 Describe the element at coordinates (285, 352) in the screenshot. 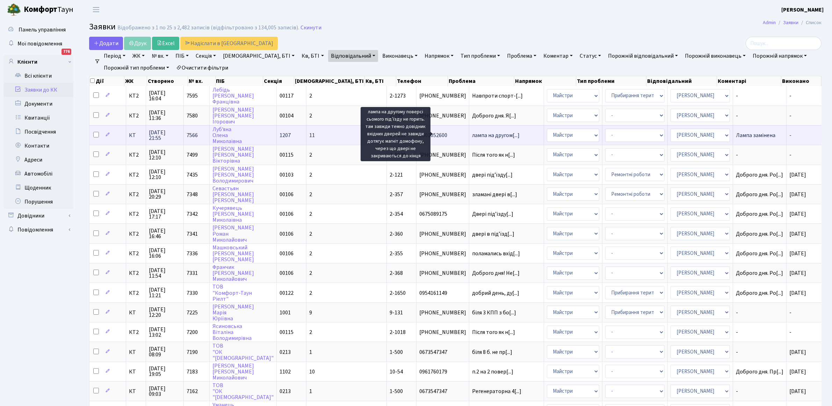

I see `span: 0213` at that location.